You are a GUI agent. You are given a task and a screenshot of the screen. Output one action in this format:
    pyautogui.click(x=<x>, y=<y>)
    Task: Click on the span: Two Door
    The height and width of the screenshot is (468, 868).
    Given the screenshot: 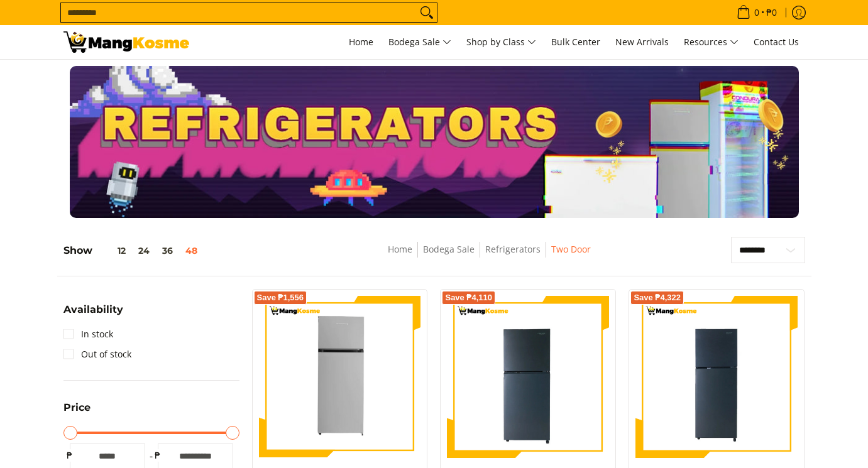 What is the action you would take?
    pyautogui.click(x=570, y=249)
    